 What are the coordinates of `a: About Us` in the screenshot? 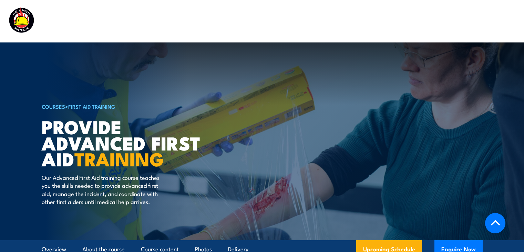 It's located at (358, 21).